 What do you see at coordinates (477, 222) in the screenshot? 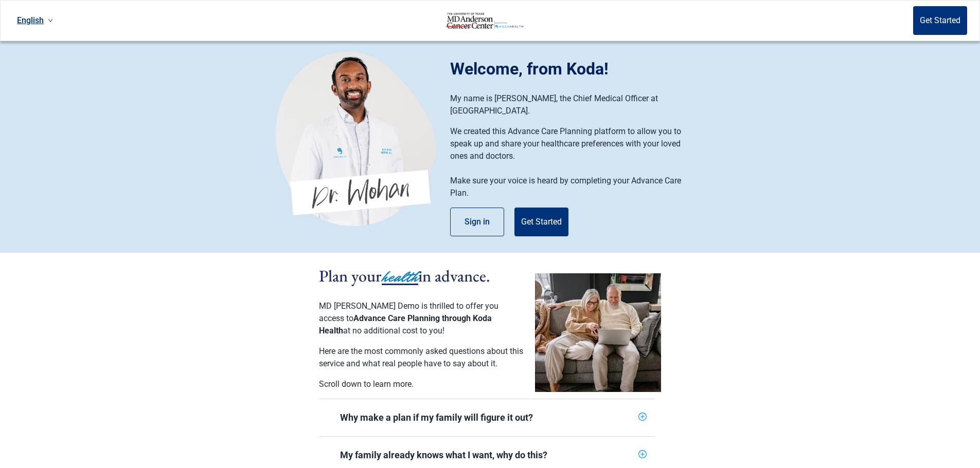
I see `button: Sign in` at bounding box center [477, 222].